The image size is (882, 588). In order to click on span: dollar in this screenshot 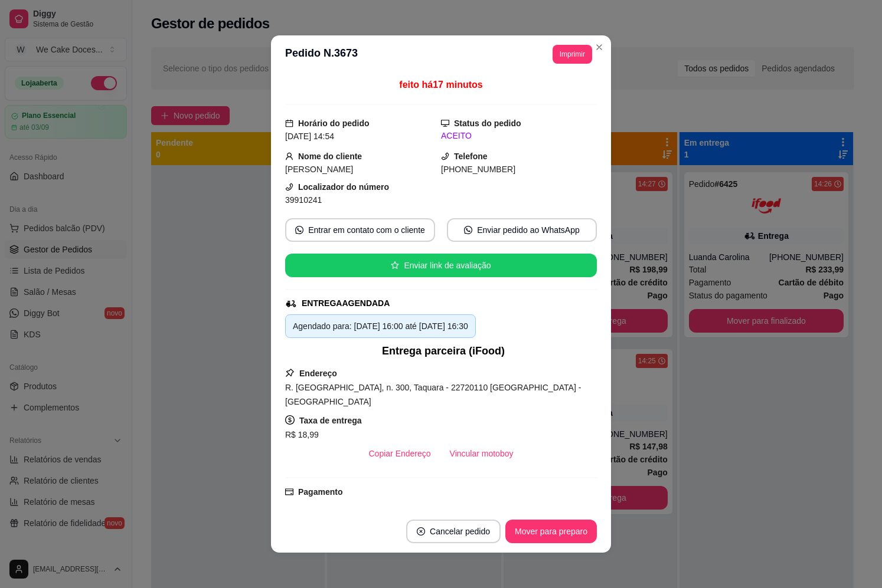, I will do `click(290, 420)`.